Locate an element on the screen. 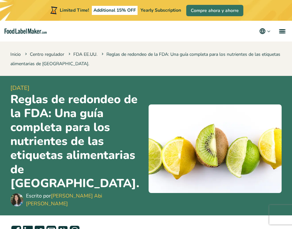 This screenshot has height=229, width=292. img: Maria Abi Hanna - Etiquetadora de alimentos is located at coordinates (17, 200).